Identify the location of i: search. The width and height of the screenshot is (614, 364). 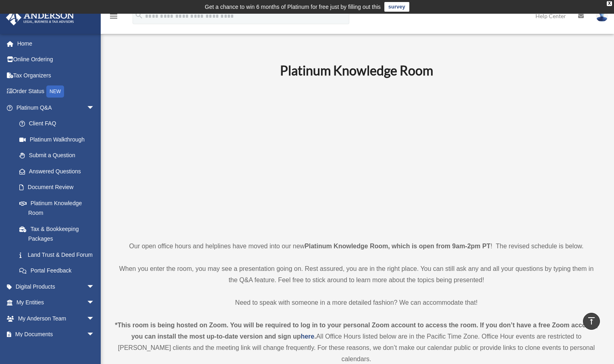
(139, 15).